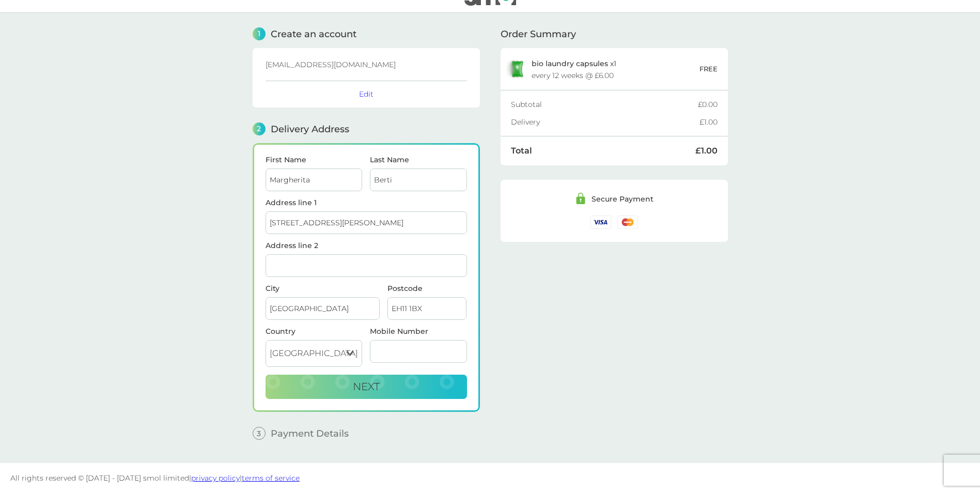 The image size is (980, 493). I want to click on label: First Name, so click(314, 160).